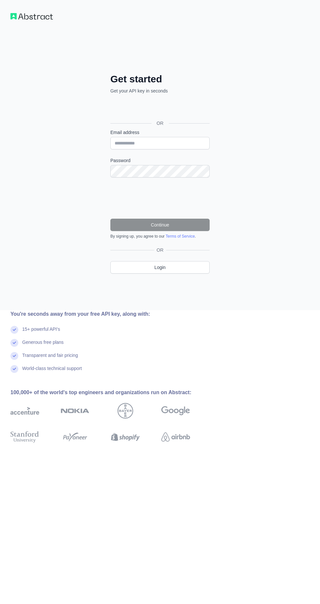  Describe the element at coordinates (75, 437) in the screenshot. I see `img: payoneer` at that location.